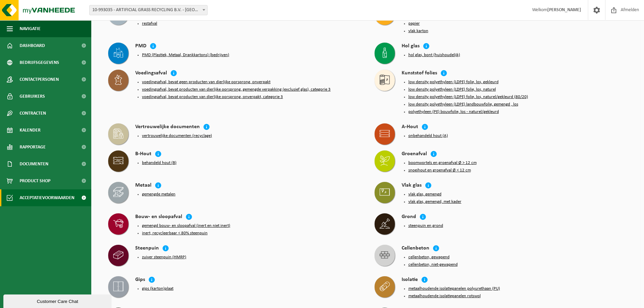 This screenshot has height=308, width=644. What do you see at coordinates (414, 154) in the screenshot?
I see `h4: Groenafval` at bounding box center [414, 154].